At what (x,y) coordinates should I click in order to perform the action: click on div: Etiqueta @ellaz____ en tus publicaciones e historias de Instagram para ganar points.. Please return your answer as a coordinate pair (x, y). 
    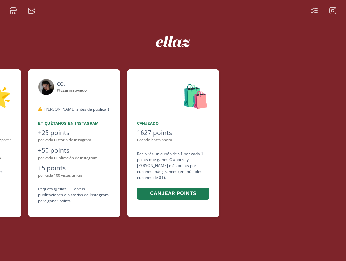
    Looking at the image, I should click on (74, 195).